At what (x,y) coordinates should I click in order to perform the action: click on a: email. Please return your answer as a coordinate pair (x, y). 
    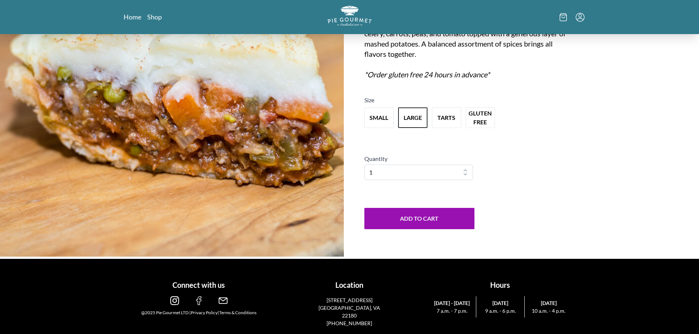
    Looking at the image, I should click on (223, 303).